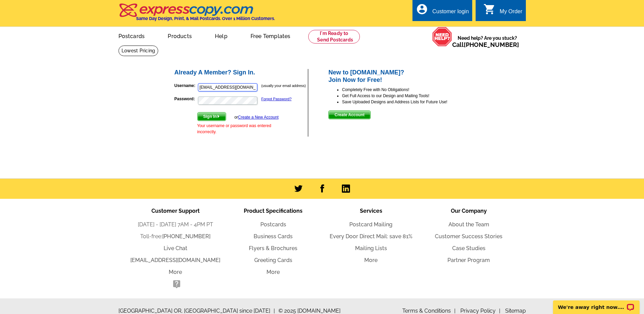 The width and height of the screenshot is (644, 314). What do you see at coordinates (219, 116) in the screenshot?
I see `img: button-next-arrow-white.png` at bounding box center [219, 116].